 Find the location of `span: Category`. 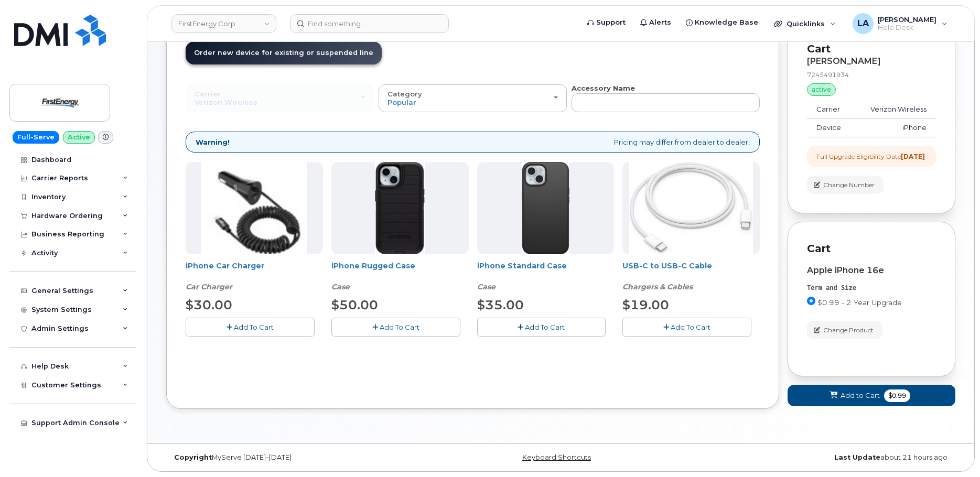

span: Category is located at coordinates (405, 94).